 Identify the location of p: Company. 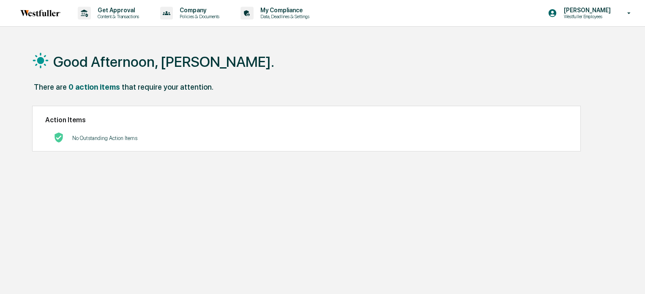
(198, 10).